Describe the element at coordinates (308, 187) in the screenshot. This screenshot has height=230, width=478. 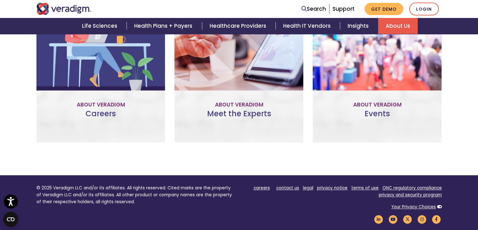
I see `a: legal` at that location.